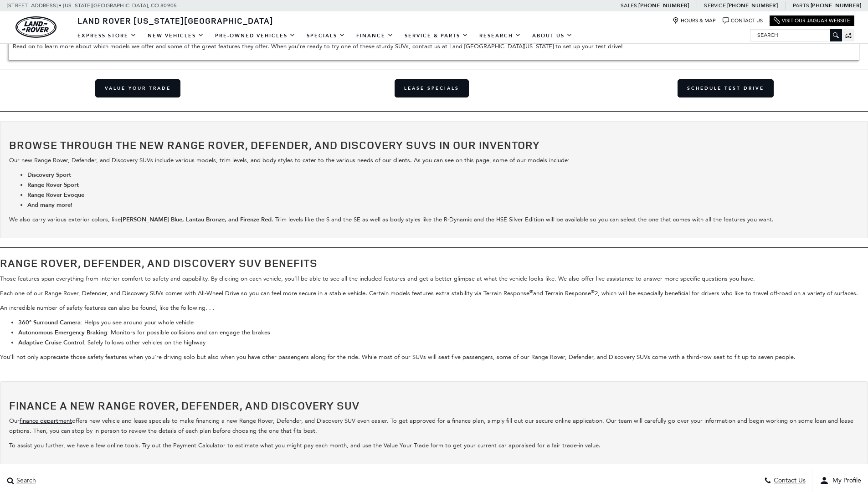 This screenshot has width=868, height=492. What do you see at coordinates (325, 35) in the screenshot?
I see `nav: Main Navigation` at bounding box center [325, 35].